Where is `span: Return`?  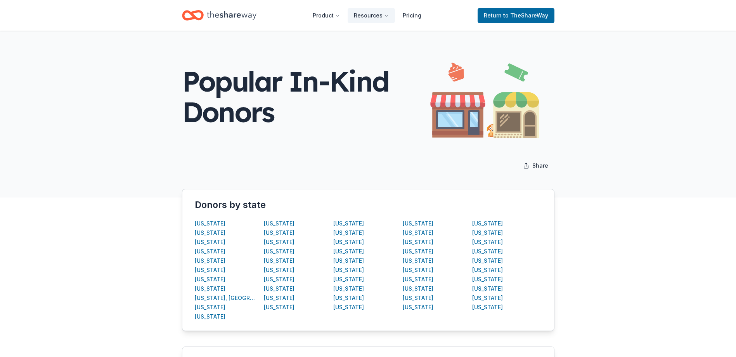
span: Return is located at coordinates (516, 16).